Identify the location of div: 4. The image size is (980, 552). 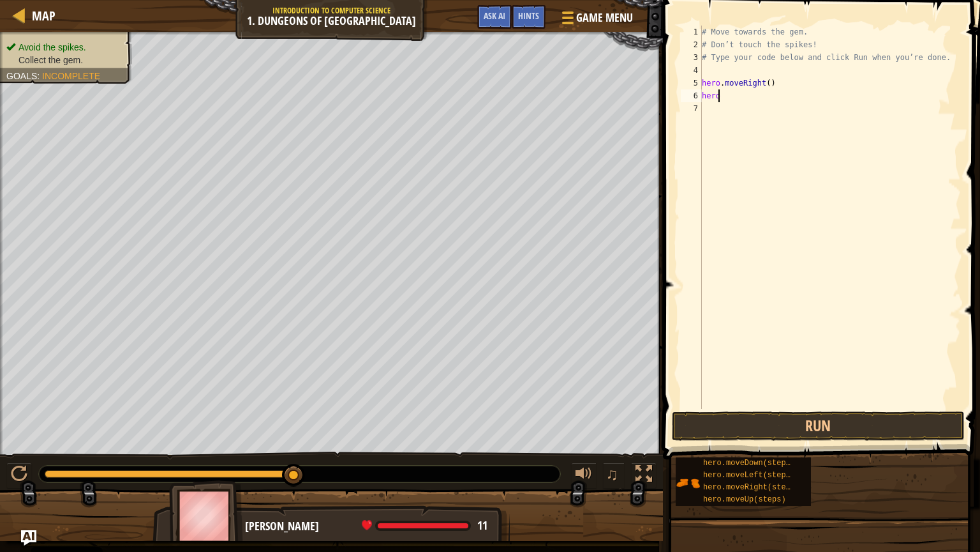
(691, 71).